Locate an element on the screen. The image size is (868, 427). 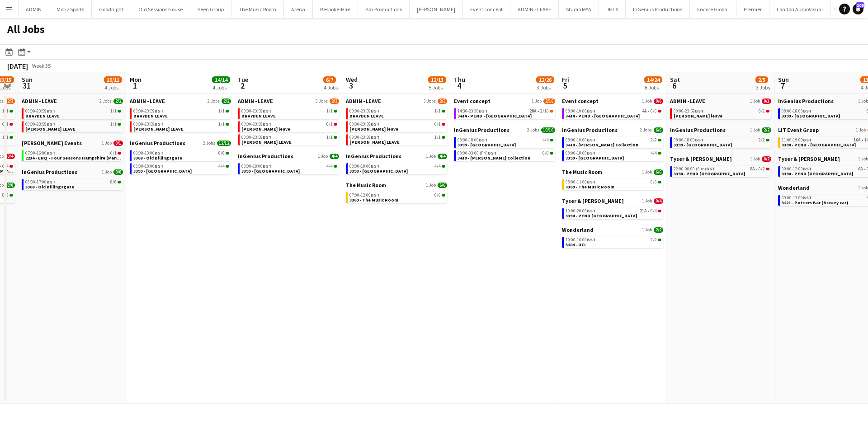
button: Studio MYA is located at coordinates (579, 9).